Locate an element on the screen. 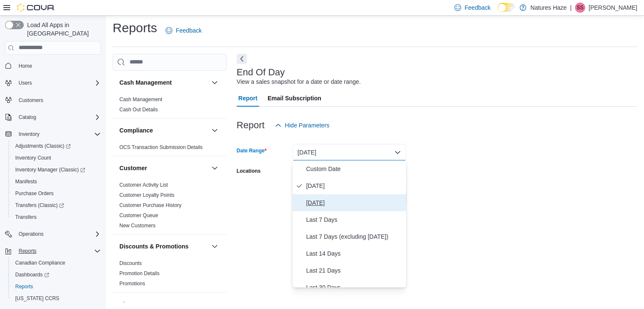  button: Hide Parameters is located at coordinates (302, 125).